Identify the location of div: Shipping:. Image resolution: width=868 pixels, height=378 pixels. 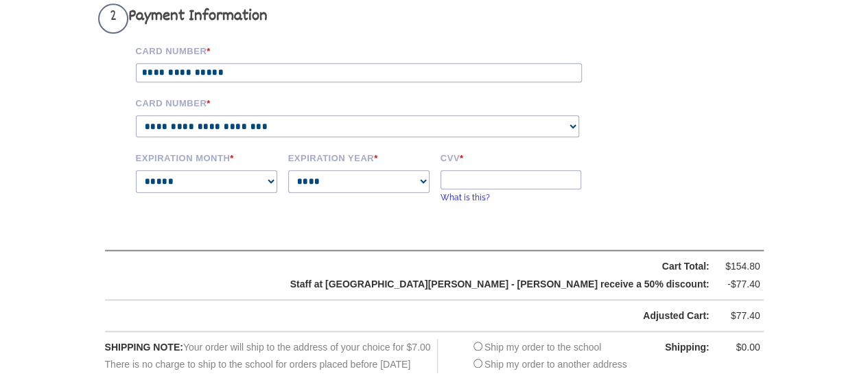
(675, 347).